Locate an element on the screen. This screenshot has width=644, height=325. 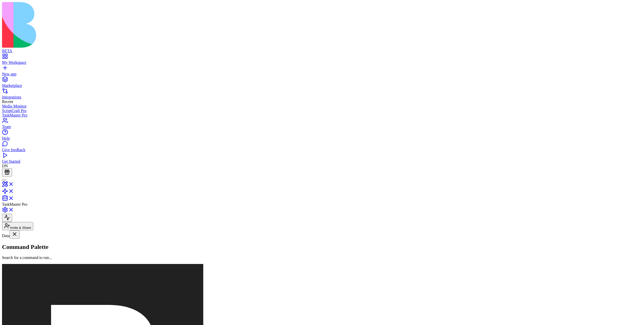
a: Give feedback is located at coordinates (322, 148).